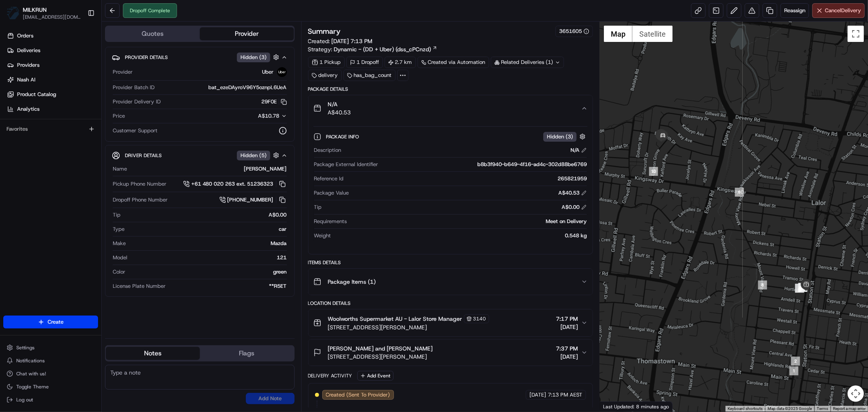 The width and height of the screenshot is (868, 412). Describe the element at coordinates (618, 34) in the screenshot. I see `button: Show street map` at that location.